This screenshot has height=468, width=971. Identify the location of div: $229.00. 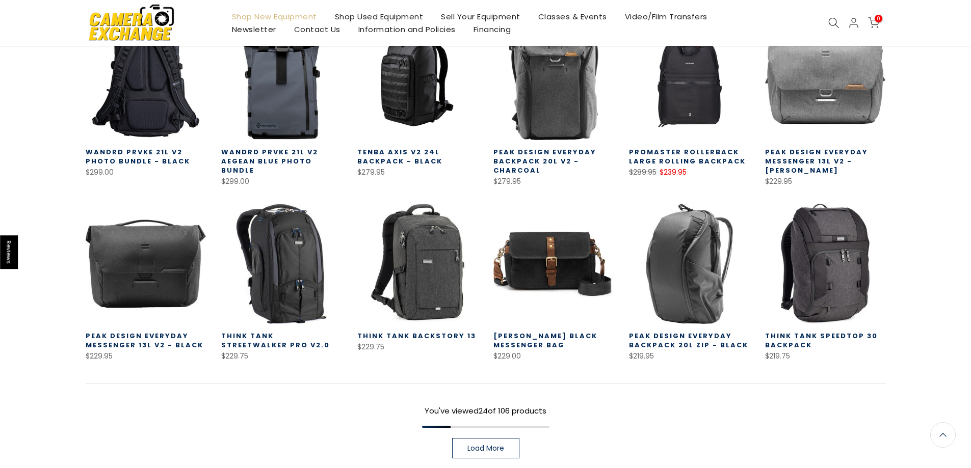
(553, 356).